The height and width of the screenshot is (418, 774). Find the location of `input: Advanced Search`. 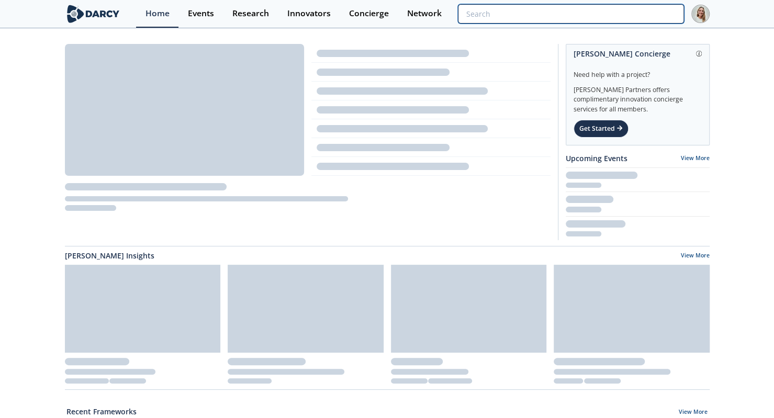

input: Advanced Search is located at coordinates (570, 14).